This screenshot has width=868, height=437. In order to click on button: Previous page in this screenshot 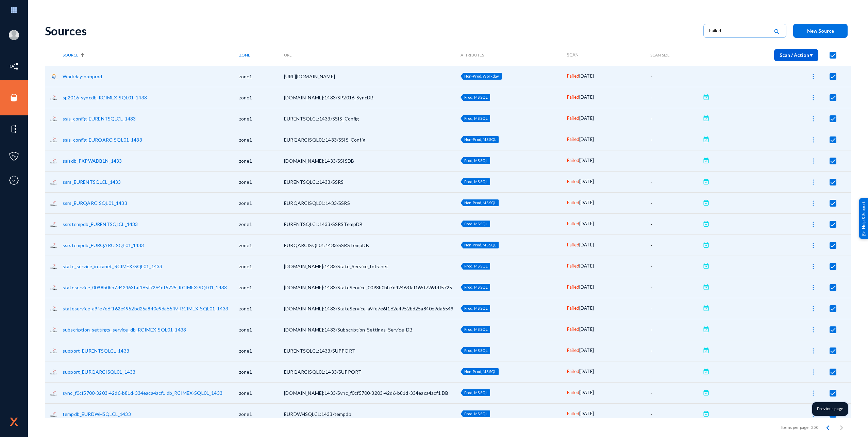, I will do `click(828, 427)`.